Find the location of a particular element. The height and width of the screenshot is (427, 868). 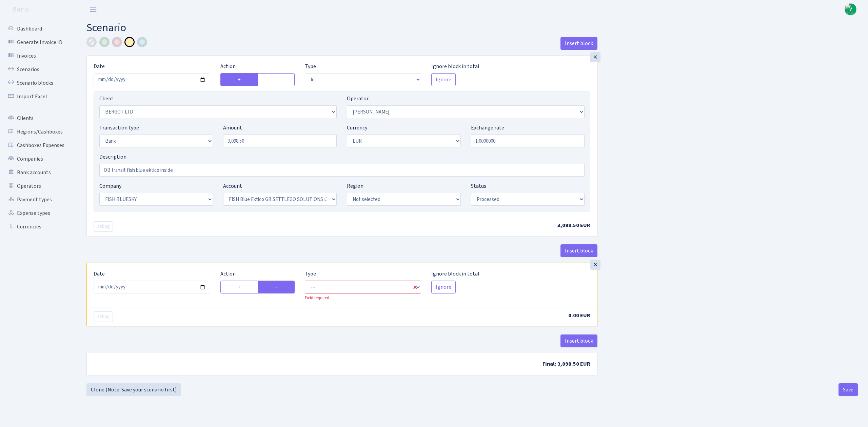

a: Cashboxes Expenses is located at coordinates (38, 146).